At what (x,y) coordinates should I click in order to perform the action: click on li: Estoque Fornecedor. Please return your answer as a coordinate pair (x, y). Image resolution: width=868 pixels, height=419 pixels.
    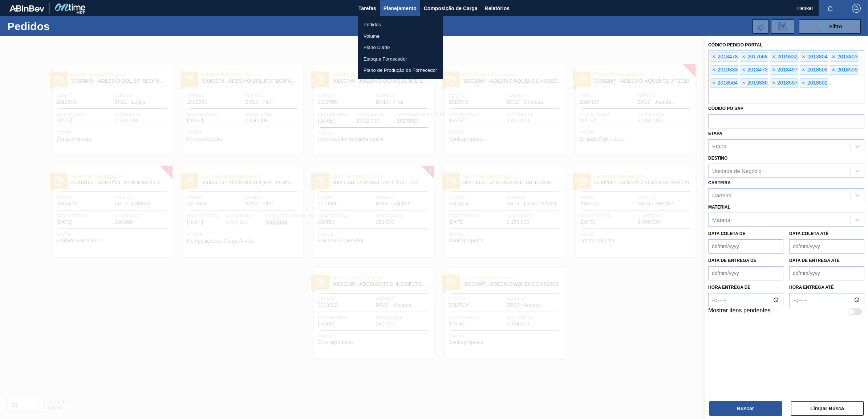
    Looking at the image, I should click on (400, 59).